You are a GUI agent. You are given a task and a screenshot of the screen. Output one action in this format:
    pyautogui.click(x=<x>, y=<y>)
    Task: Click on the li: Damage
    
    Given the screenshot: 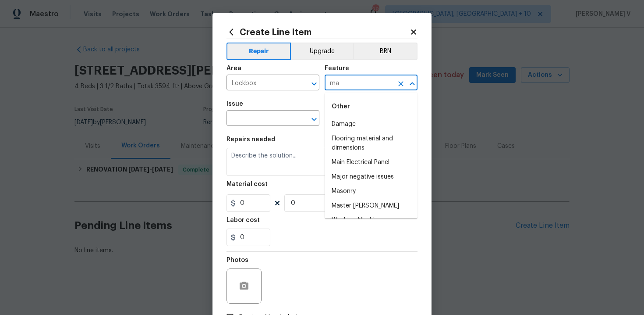 What is the action you would take?
    pyautogui.click(x=371, y=124)
    